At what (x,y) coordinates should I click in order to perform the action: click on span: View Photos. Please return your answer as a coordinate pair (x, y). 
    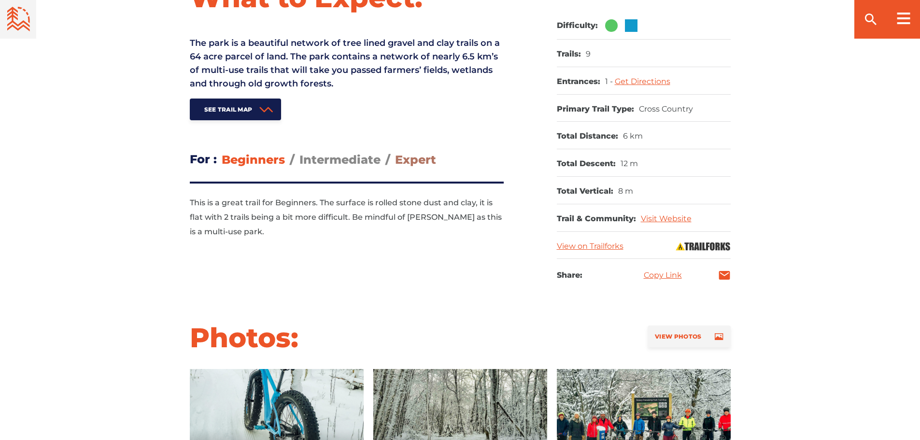
    Looking at the image, I should click on (678, 336).